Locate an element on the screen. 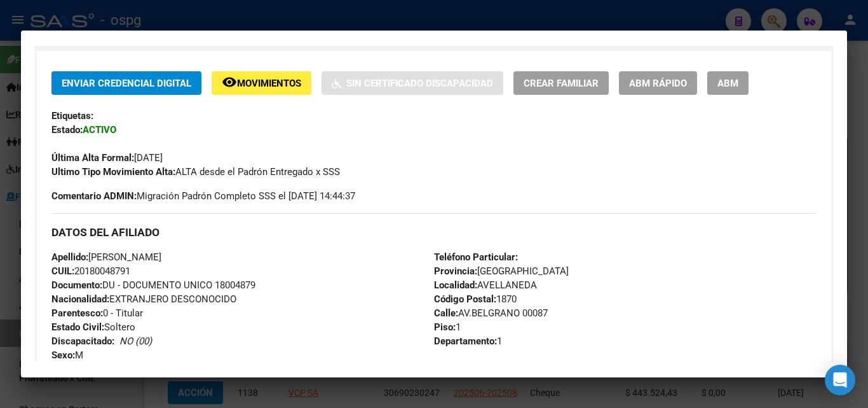 Image resolution: width=868 pixels, height=408 pixels. span: DU - DOCUMENTO UNICO 18004879 is located at coordinates (153, 285).